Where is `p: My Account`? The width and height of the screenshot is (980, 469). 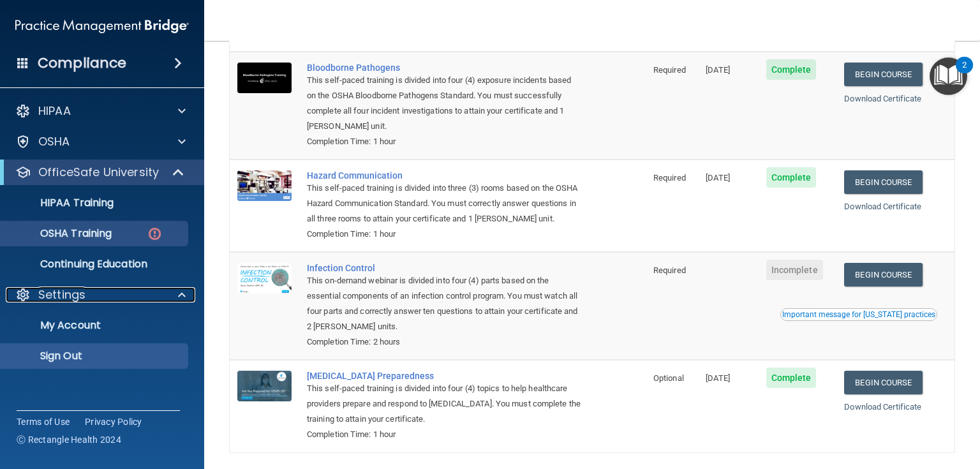
p: My Account is located at coordinates (95, 325).